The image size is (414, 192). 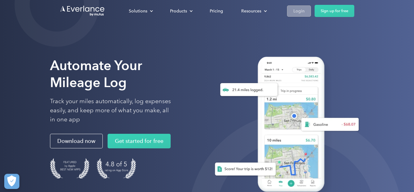 I want to click on button: Cookies Settings, so click(x=12, y=181).